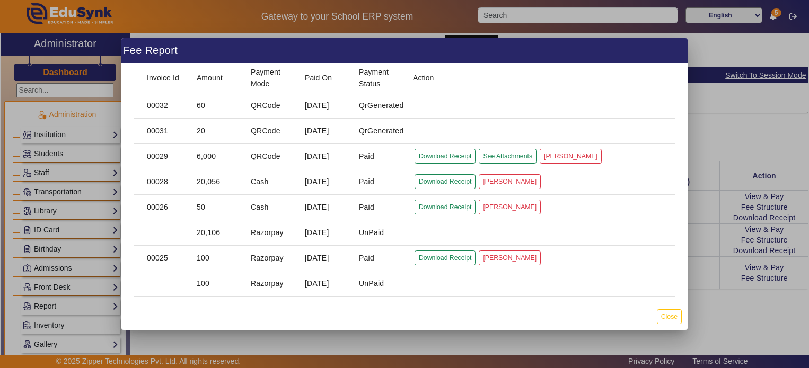 Image resolution: width=809 pixels, height=368 pixels. Describe the element at coordinates (215, 233) in the screenshot. I see `mat-cell: 20,106` at that location.